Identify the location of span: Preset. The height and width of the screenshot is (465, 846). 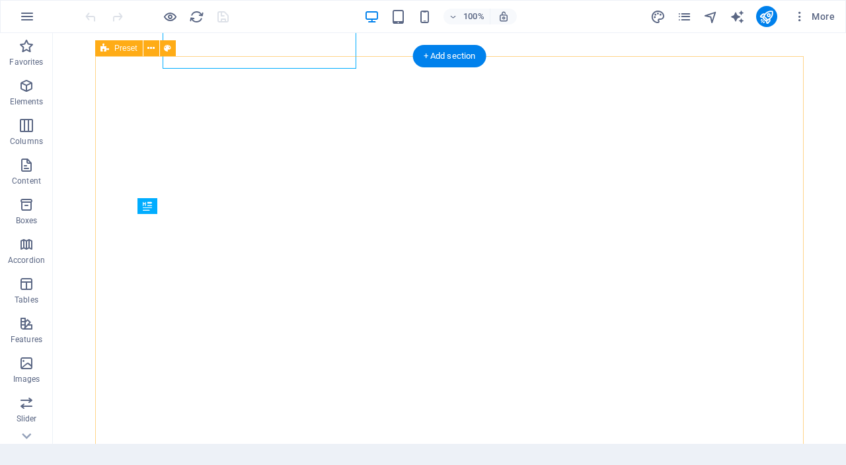
(126, 48).